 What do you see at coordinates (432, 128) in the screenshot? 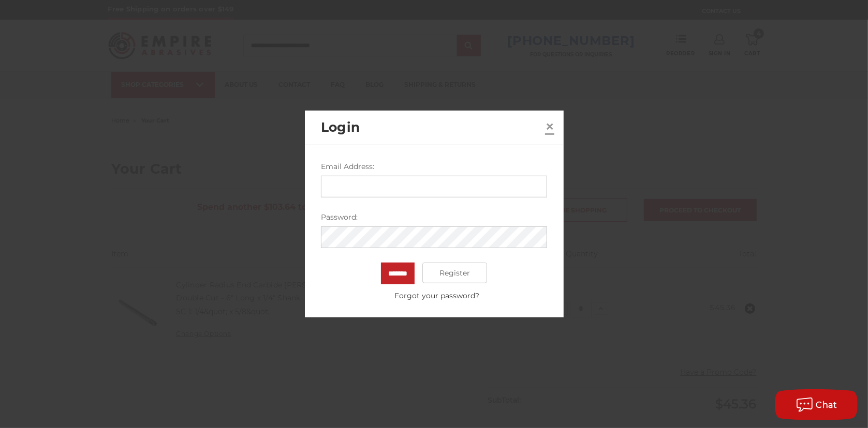
I see `h2: Login` at bounding box center [432, 128].